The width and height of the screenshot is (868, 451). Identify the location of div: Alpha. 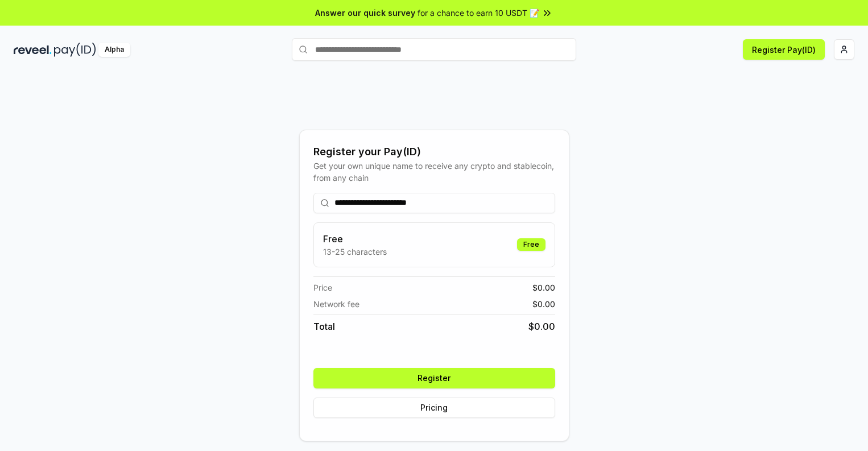
(114, 50).